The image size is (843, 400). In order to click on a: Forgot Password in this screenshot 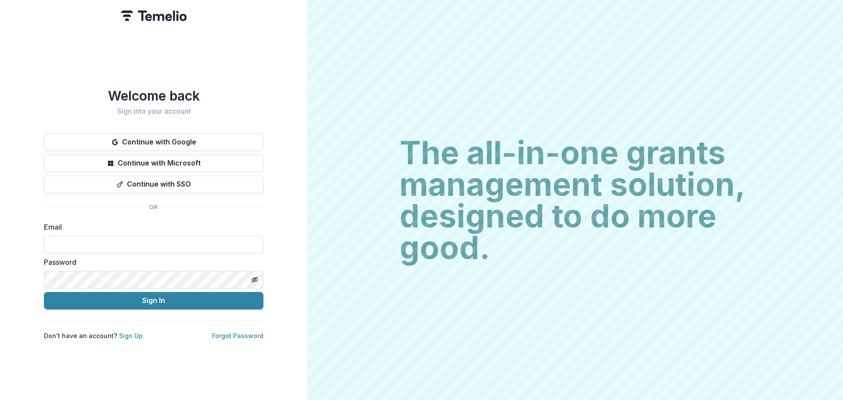, I will do `click(238, 335)`.